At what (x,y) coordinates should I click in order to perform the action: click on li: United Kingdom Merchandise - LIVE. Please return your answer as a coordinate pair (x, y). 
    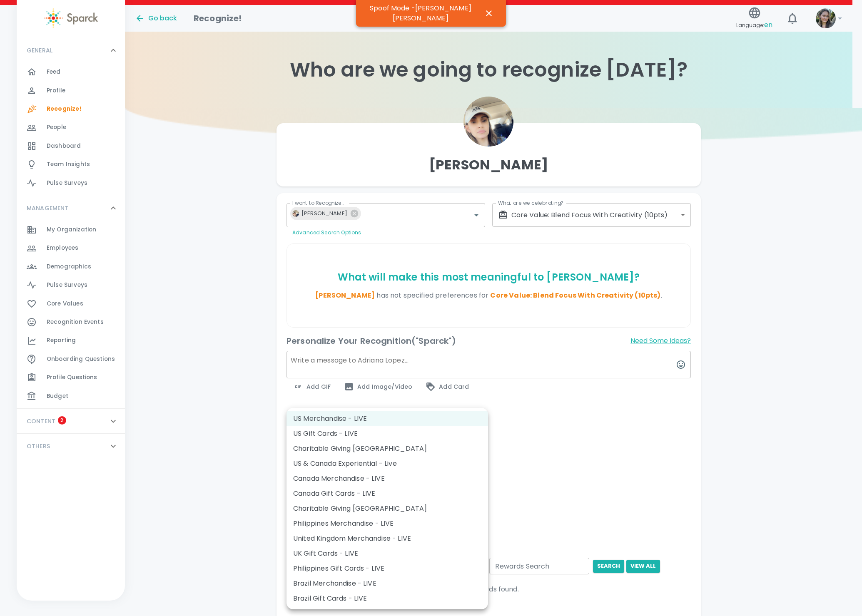
    Looking at the image, I should click on (387, 539).